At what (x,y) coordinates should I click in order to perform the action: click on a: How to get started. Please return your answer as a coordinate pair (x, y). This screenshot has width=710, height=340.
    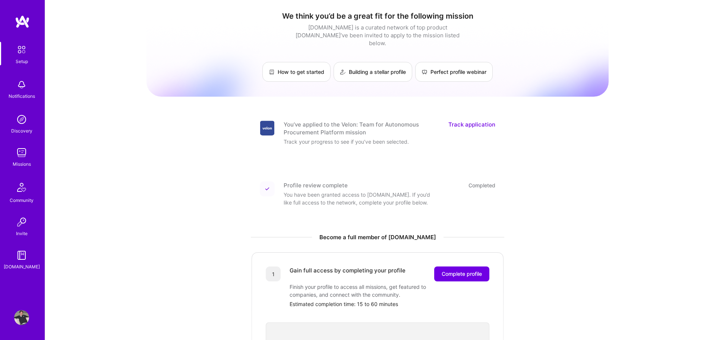
    Looking at the image, I should click on (296, 72).